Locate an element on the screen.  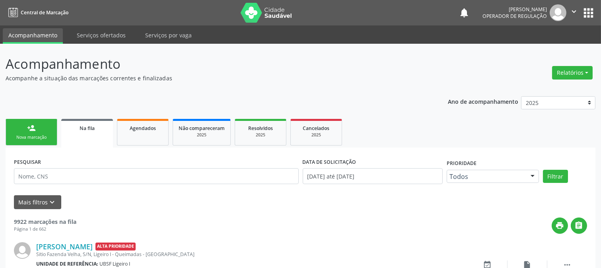
input: Nome, CNS is located at coordinates (156, 176).